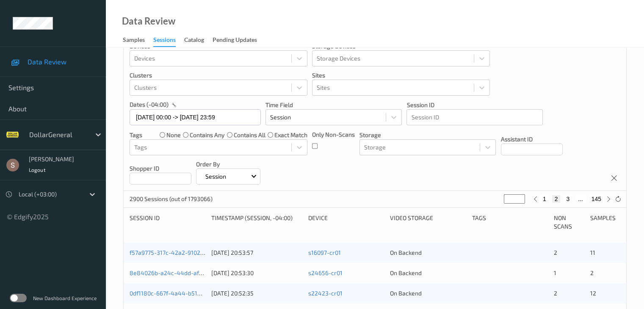 The image size is (644, 309). Describe the element at coordinates (597, 199) in the screenshot. I see `button: 145` at that location.